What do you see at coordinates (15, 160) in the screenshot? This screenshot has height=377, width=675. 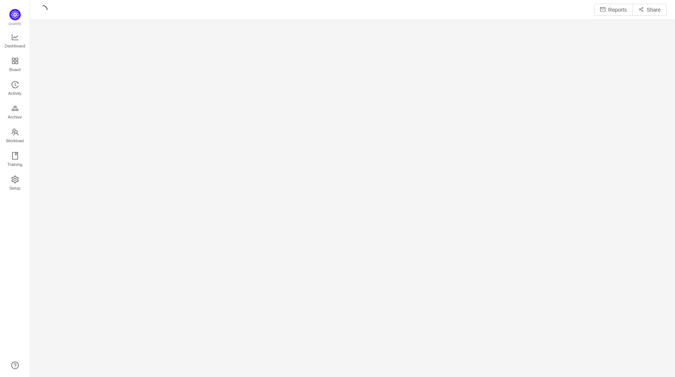 I see `a: Training` at bounding box center [15, 160].